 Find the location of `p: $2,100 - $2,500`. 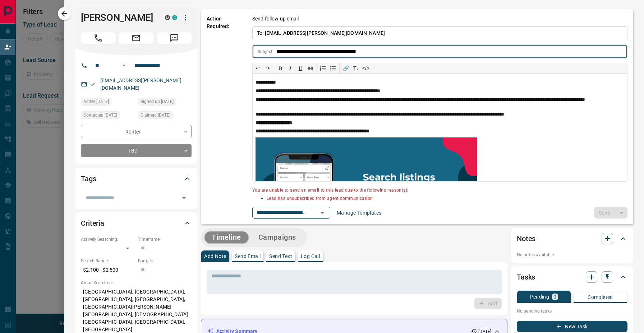

p: $2,100 - $2,500 is located at coordinates (107, 270).